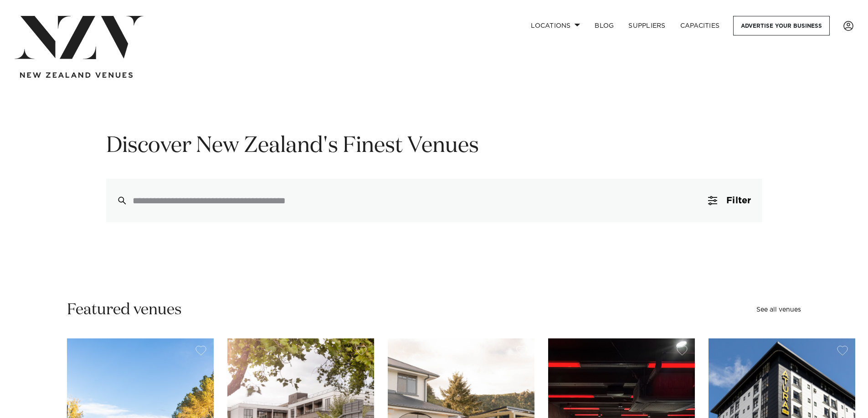 The height and width of the screenshot is (418, 868). Describe the element at coordinates (434, 147) in the screenshot. I see `h1: Discover New Zealand's Finest Venues` at that location.